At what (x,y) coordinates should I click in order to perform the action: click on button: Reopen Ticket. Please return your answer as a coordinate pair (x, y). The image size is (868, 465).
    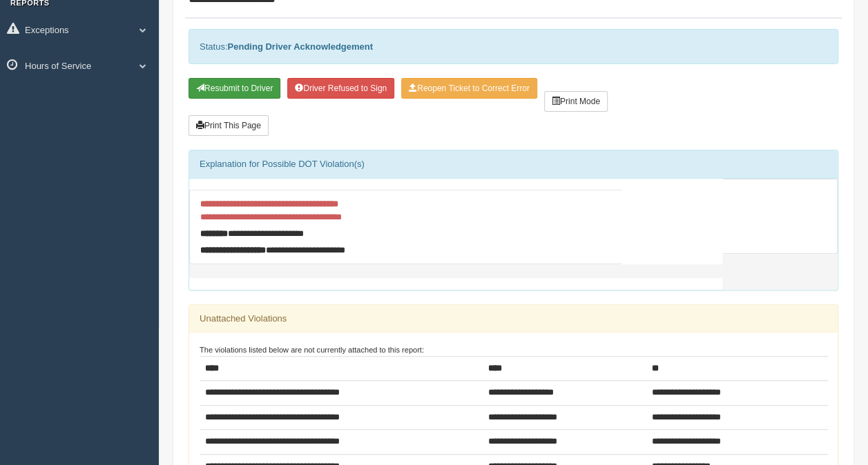
    Looking at the image, I should click on (468, 88).